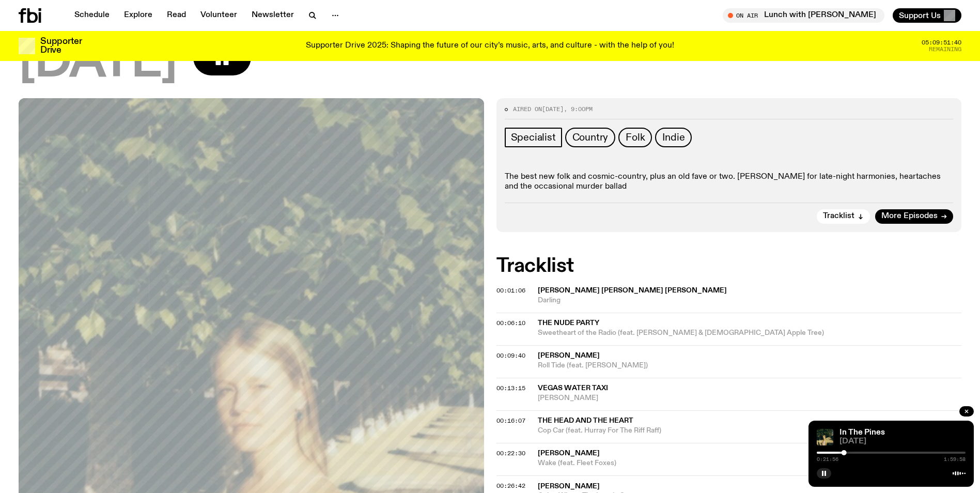 Image resolution: width=980 pixels, height=493 pixels. Describe the element at coordinates (591, 138) in the screenshot. I see `span: Country` at that location.